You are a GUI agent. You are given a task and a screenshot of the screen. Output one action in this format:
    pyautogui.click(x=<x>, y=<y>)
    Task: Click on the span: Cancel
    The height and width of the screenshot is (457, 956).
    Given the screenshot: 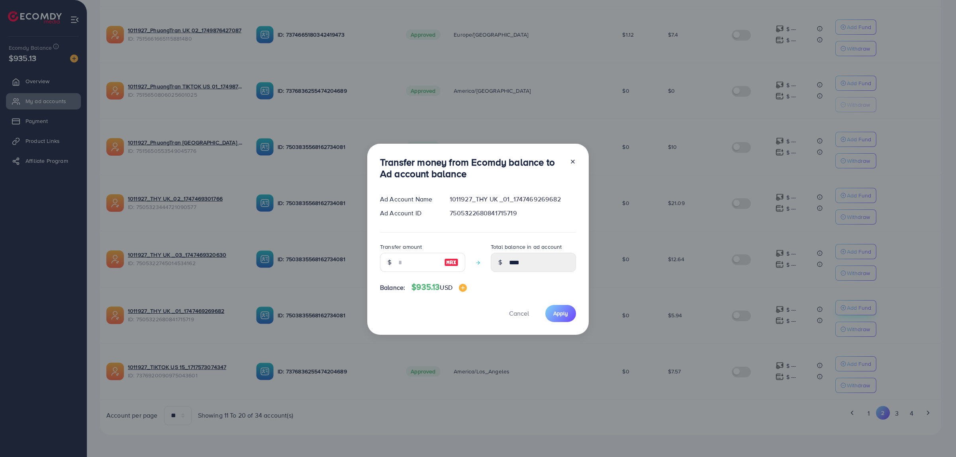 What is the action you would take?
    pyautogui.click(x=519, y=313)
    